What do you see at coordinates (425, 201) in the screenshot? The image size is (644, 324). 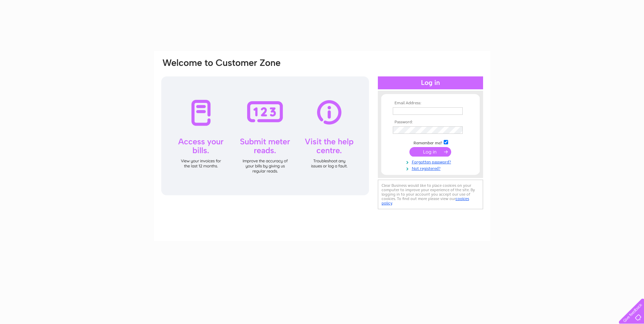 I see `a: cookies policy` at bounding box center [425, 201].